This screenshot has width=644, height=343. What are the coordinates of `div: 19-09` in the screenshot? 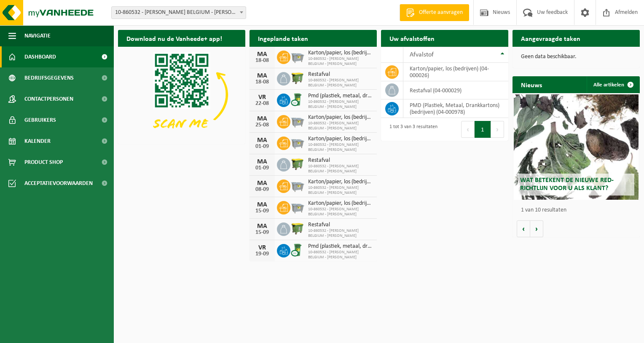 It's located at (262, 254).